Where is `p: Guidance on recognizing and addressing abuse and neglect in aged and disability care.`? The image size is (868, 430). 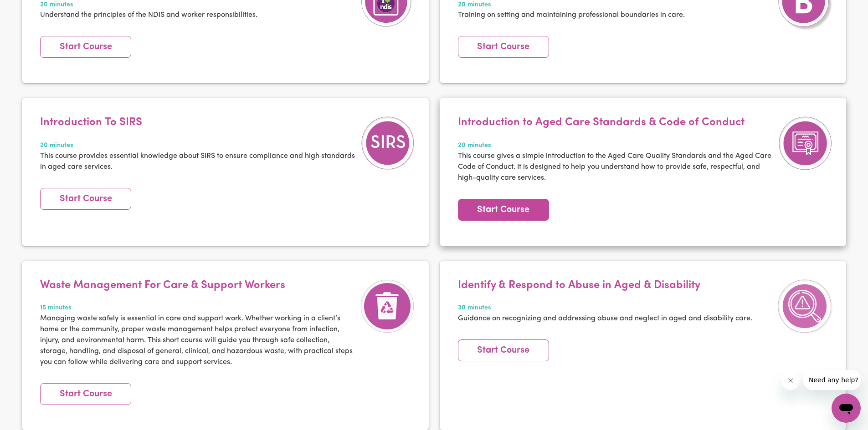 p: Guidance on recognizing and addressing abuse and neglect in aged and disability care. is located at coordinates (605, 319).